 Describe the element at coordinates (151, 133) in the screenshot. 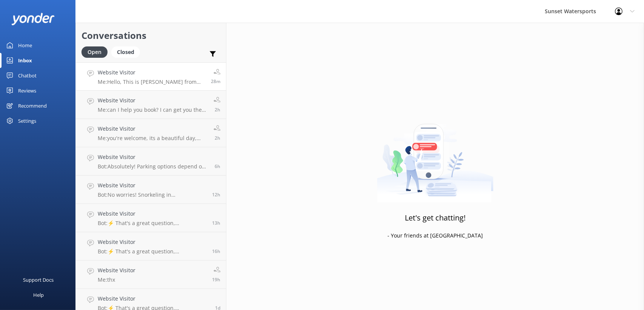

I see `a: Website VisitorMe:you're welcome, its a beautiful day, should be nice this evening!2h` at that location.